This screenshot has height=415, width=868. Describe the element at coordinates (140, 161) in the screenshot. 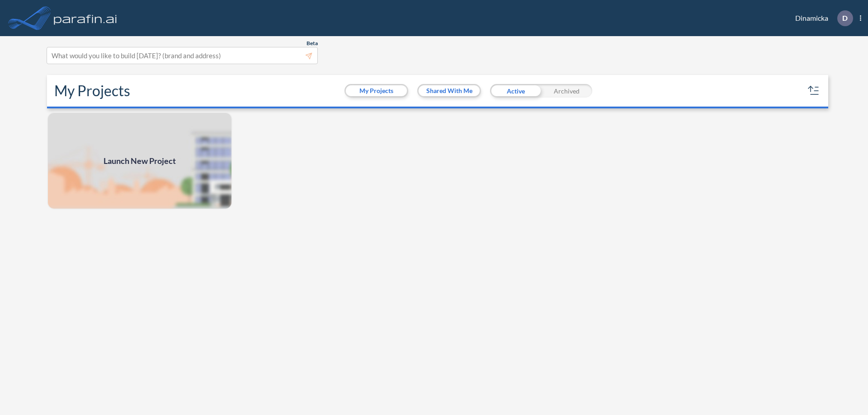

I see `span: Launch New Project` at that location.